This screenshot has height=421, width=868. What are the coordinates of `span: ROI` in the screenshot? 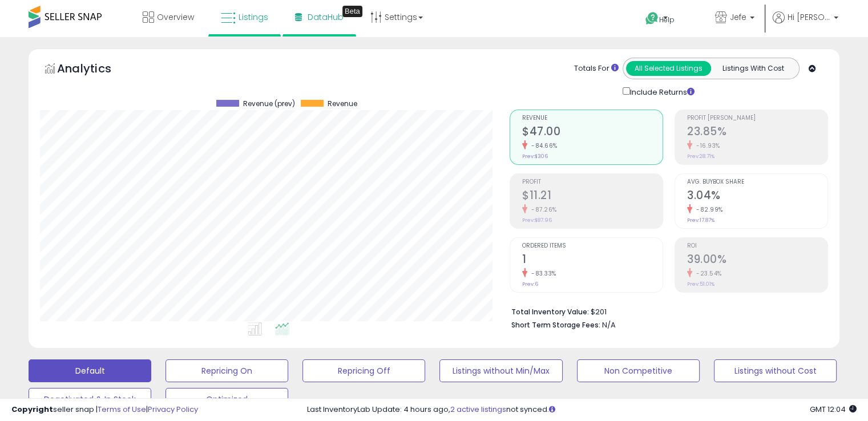 It's located at (757, 246).